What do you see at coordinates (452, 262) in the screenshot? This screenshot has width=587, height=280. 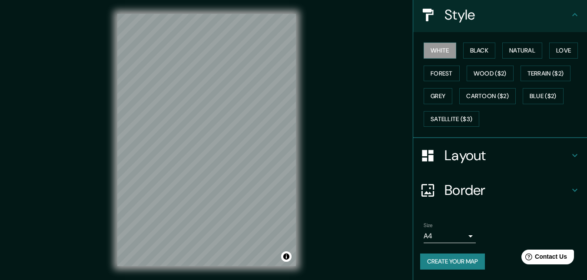 I see `button: Create your map` at bounding box center [452, 262].